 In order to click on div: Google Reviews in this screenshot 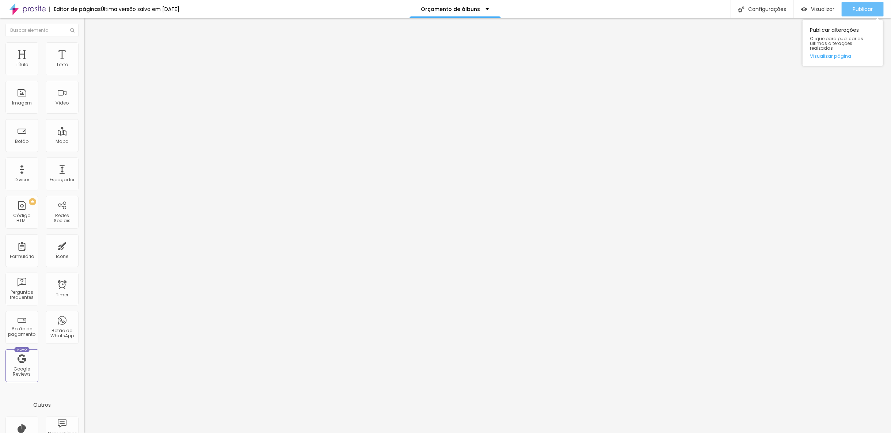, I will do `click(22, 371)`.